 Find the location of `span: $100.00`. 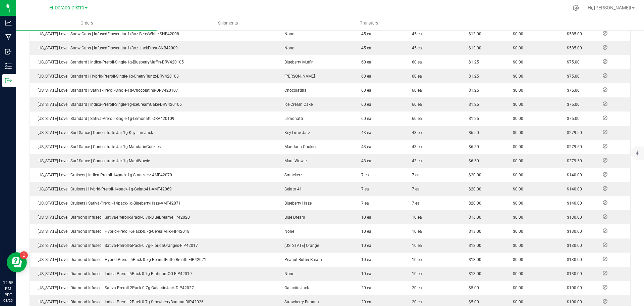

span: $100.00 is located at coordinates (572, 302).